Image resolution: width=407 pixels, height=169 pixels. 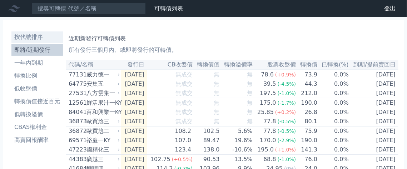 I want to click on th: 發行日, so click(x=134, y=65).